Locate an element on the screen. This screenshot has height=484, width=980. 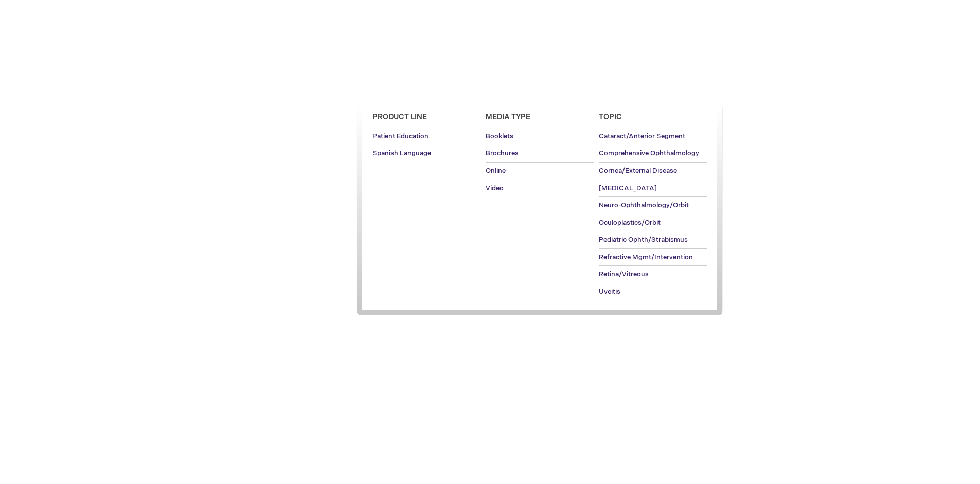
span: Oculoplastics/Orbit is located at coordinates (630, 223).